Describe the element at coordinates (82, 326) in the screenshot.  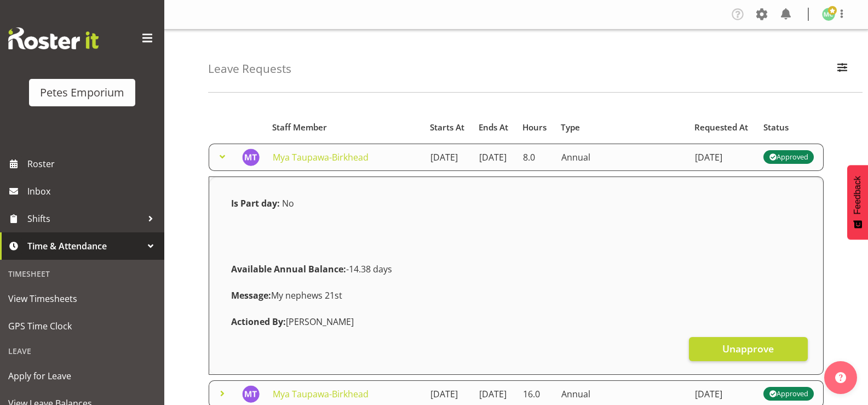
I see `span: GPS Time Clock` at that location.